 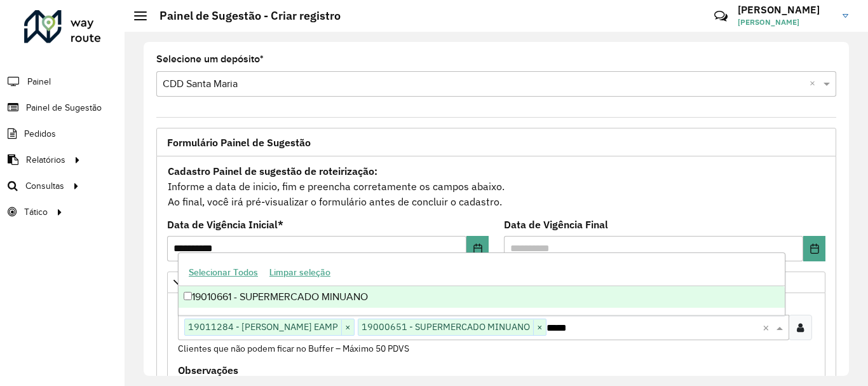 I want to click on label: Data de Vigência Inicial, so click(x=225, y=225).